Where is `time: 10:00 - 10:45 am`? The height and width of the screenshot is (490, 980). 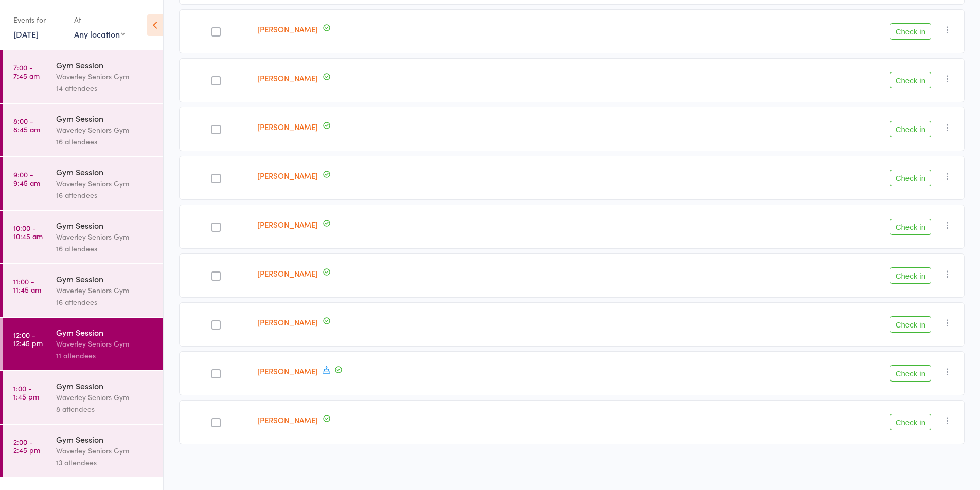
time: 10:00 - 10:45 am is located at coordinates (28, 232).